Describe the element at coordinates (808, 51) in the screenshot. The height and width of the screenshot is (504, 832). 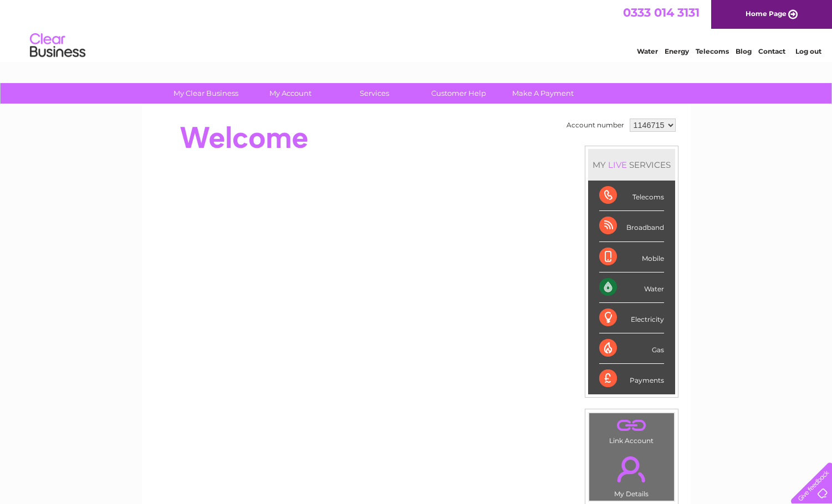
I see `a: Log out` at that location.